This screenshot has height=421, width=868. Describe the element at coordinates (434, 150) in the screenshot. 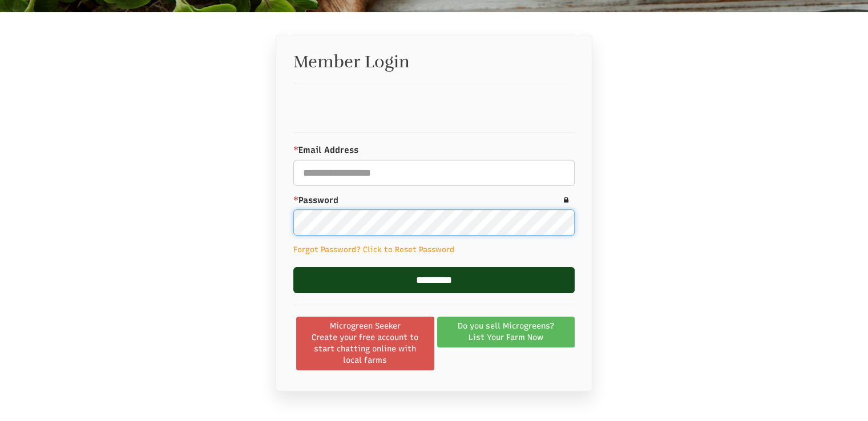

I see `label: Email Address` at that location.